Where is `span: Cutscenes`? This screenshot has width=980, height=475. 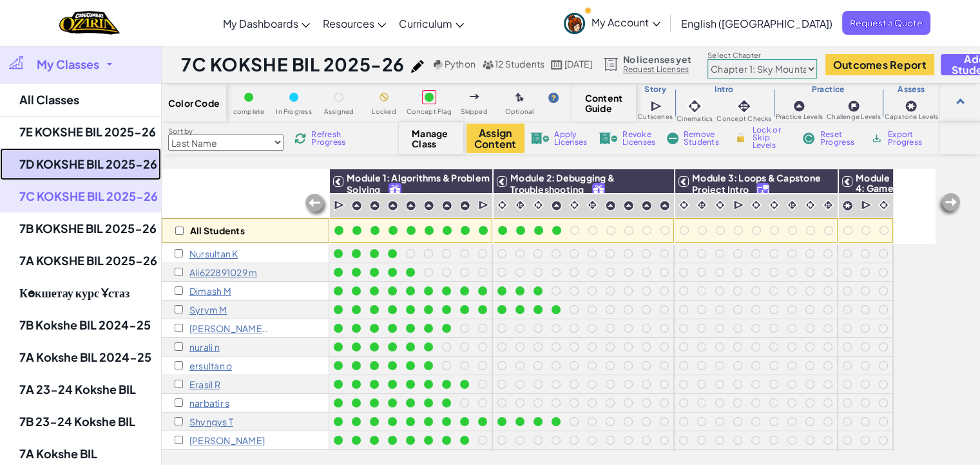 span: Cutscenes is located at coordinates (655, 116).